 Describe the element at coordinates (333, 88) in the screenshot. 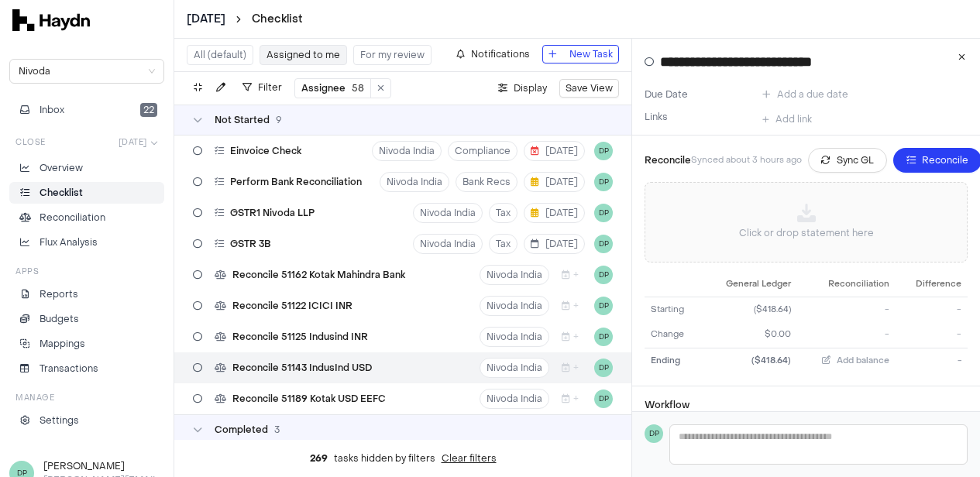

I see `button: Assignee58` at that location.